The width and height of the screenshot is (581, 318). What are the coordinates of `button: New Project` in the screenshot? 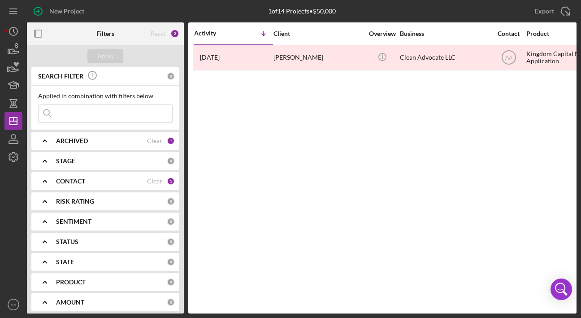 It's located at (60, 11).